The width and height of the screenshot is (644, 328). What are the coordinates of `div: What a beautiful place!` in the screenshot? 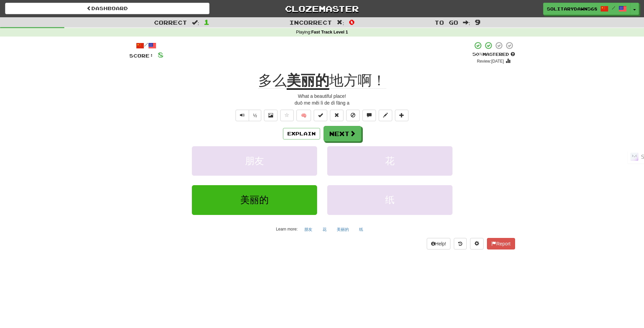 It's located at (322, 96).